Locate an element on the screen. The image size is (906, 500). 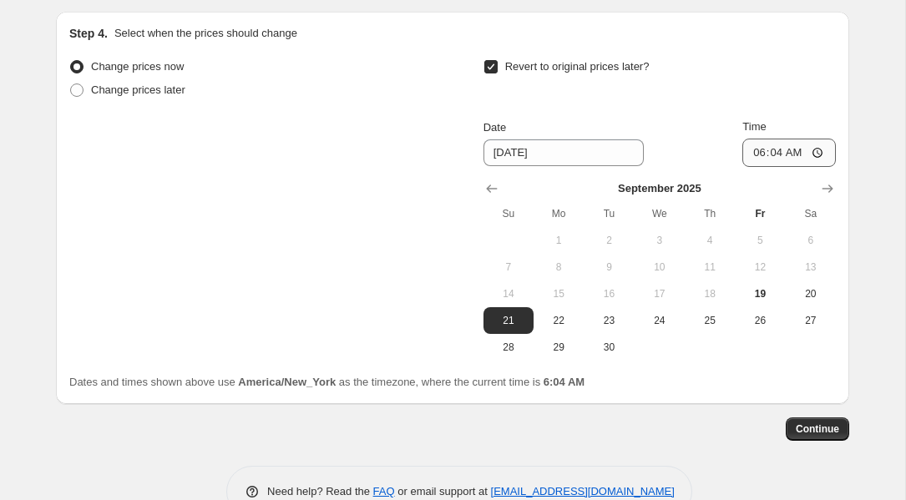
button: Tuesday September 30 2025 is located at coordinates (609, 348).